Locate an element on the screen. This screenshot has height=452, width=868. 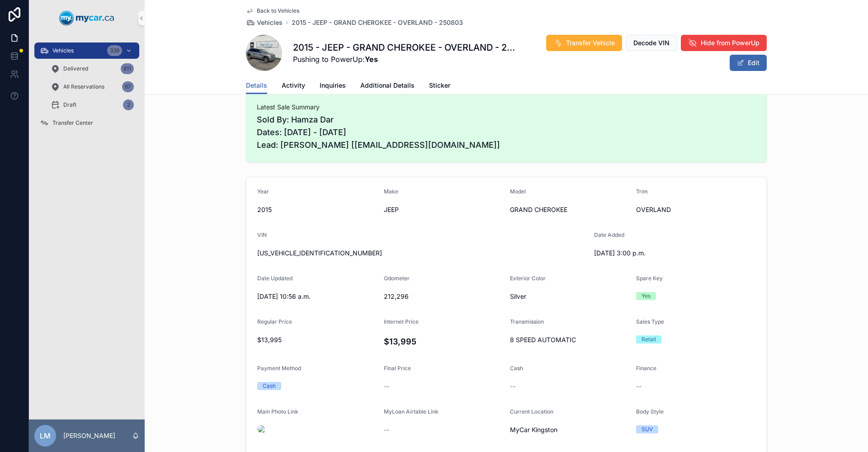
span: Draft is located at coordinates (69, 105).